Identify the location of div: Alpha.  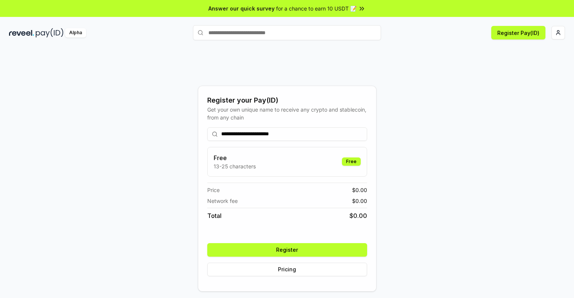
(76, 33).